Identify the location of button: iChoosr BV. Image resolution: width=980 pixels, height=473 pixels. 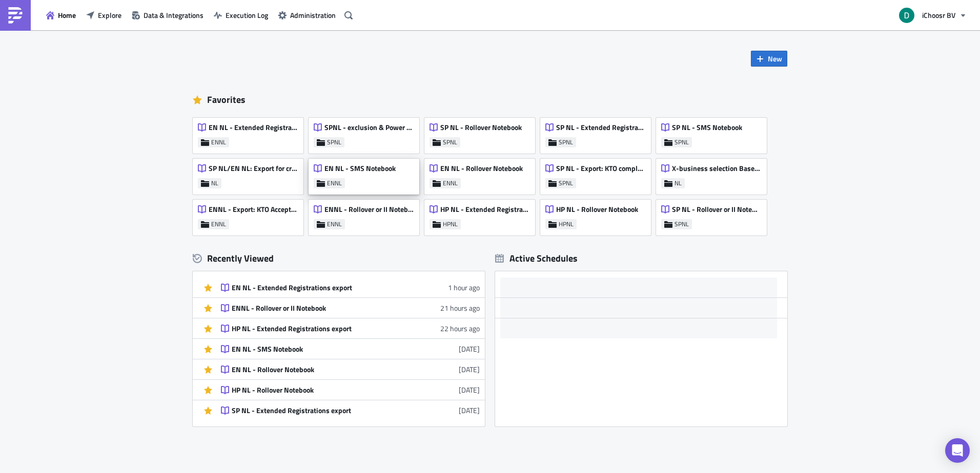
(932, 16).